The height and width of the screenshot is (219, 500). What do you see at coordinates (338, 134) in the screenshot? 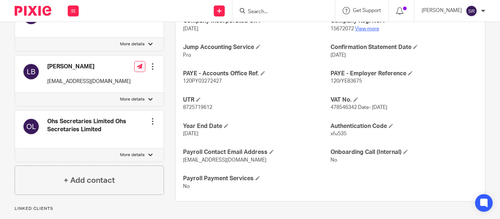
I see `span: xfu535` at bounding box center [338, 134].